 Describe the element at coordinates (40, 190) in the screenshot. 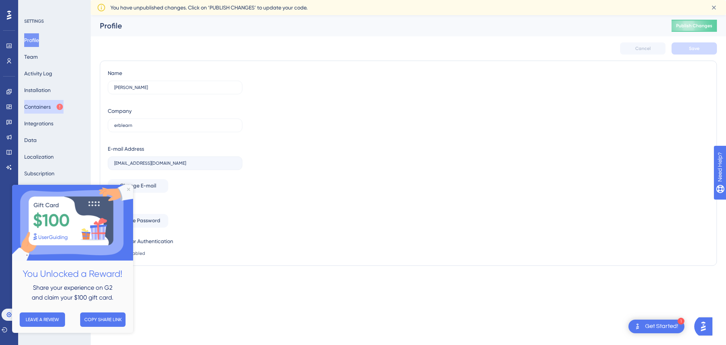

I see `button: Rate Limiting` at that location.